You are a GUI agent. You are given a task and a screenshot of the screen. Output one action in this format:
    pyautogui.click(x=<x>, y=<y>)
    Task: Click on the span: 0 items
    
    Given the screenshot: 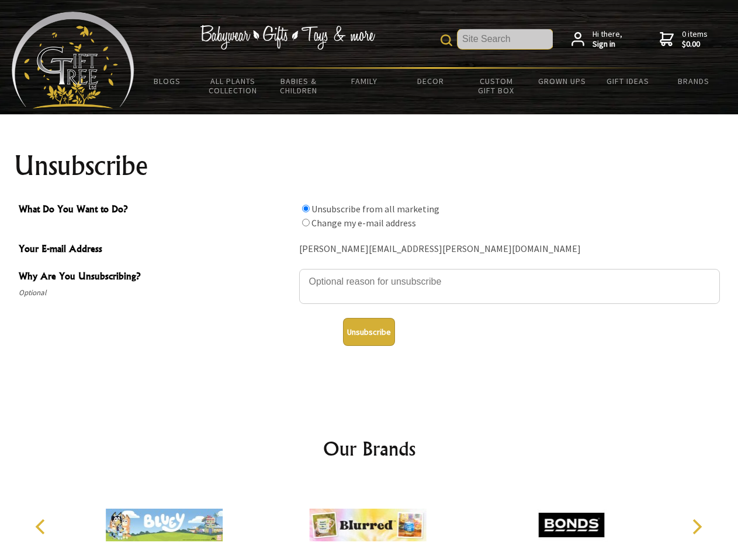 What is the action you would take?
    pyautogui.click(x=695, y=39)
    